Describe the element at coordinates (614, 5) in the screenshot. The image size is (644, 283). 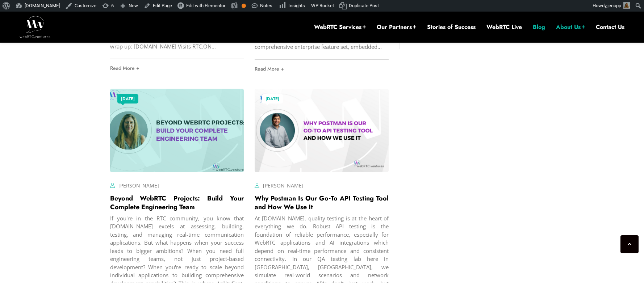
I see `span: jenopp` at that location.